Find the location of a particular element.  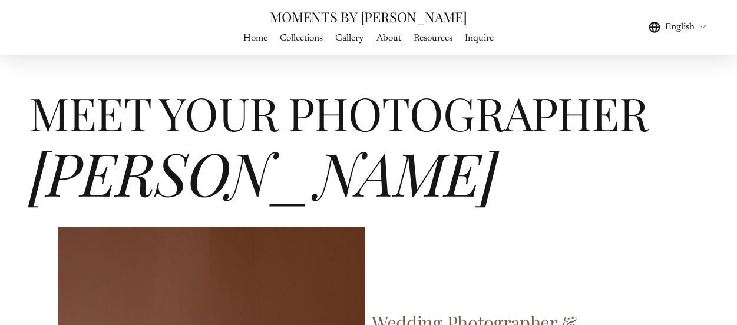

a: Home is located at coordinates (255, 38).